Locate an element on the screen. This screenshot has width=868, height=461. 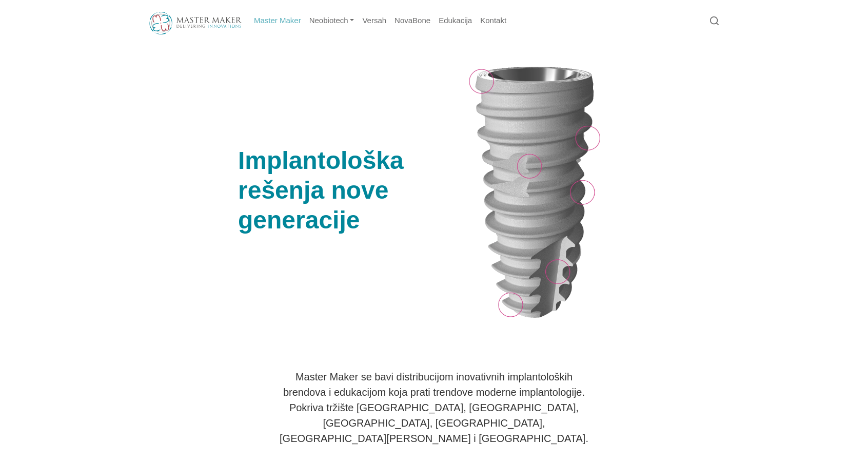
a: Kontakt is located at coordinates (493, 20).